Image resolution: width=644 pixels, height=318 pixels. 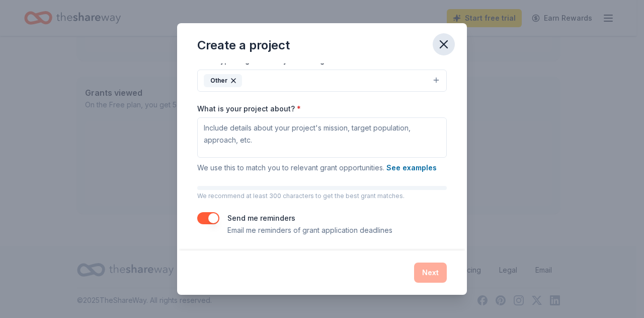 What do you see at coordinates (411, 168) in the screenshot?
I see `button: See examples` at bounding box center [411, 168].